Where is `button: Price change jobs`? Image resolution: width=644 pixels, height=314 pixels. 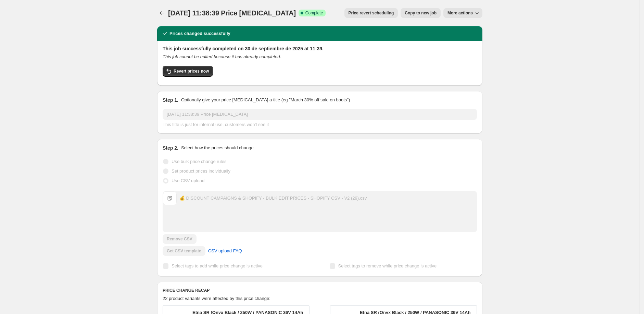 button: Price change jobs is located at coordinates (162, 13).